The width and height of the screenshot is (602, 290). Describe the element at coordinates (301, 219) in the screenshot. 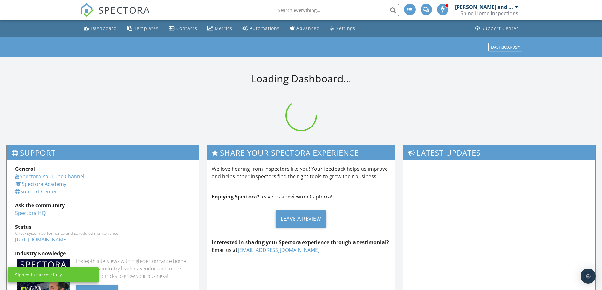

I see `div: Leave a Review` at that location.